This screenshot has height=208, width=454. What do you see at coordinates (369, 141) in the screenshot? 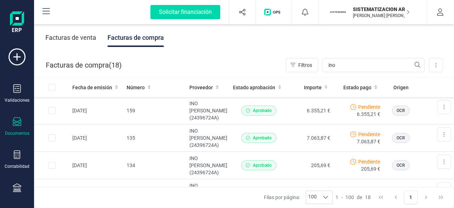
I see `span: 7.063,87 €` at bounding box center [369, 141].